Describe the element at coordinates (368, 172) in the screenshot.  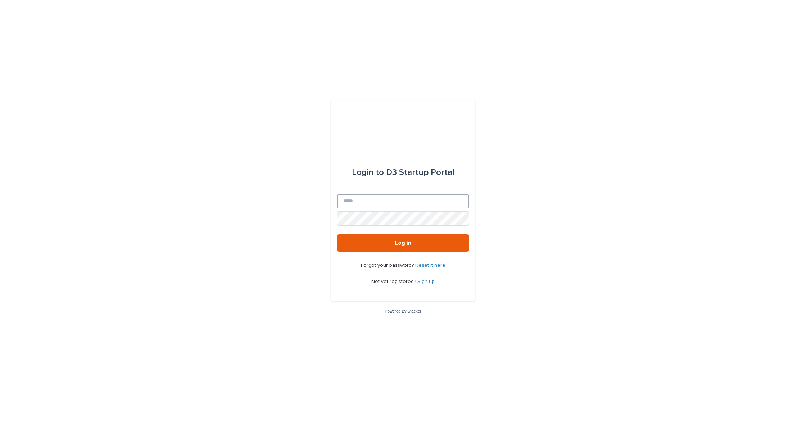
I see `span: Login to` at that location.